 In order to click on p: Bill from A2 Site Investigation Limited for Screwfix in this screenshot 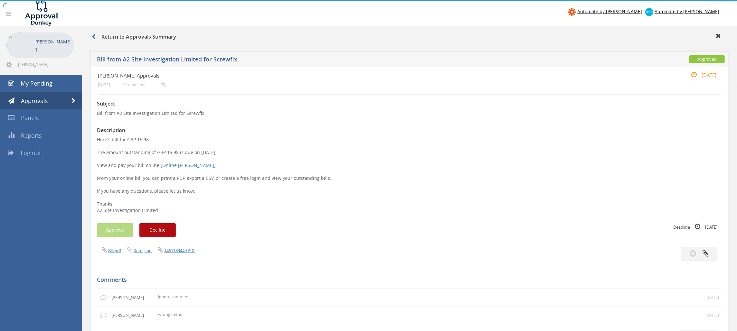, I will do `click(409, 113)`.